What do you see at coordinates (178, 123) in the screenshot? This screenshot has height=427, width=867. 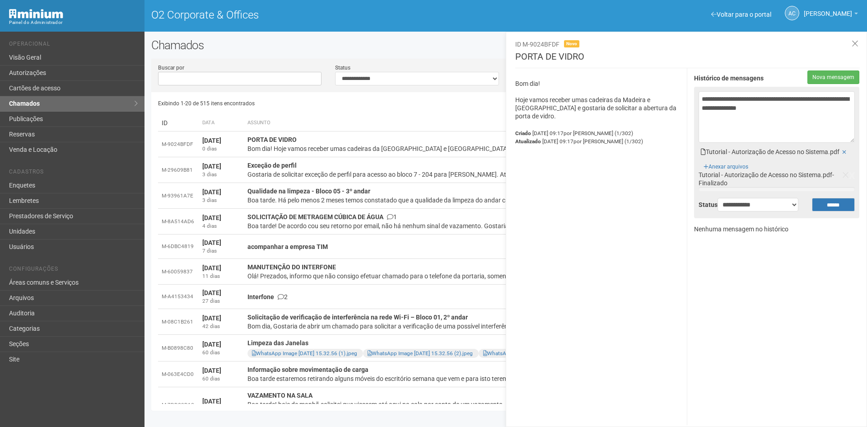 I see `td: ID` at bounding box center [178, 123].